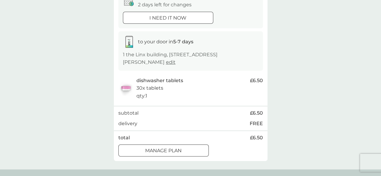  I want to click on strong: 5-7 days, so click(183, 42).